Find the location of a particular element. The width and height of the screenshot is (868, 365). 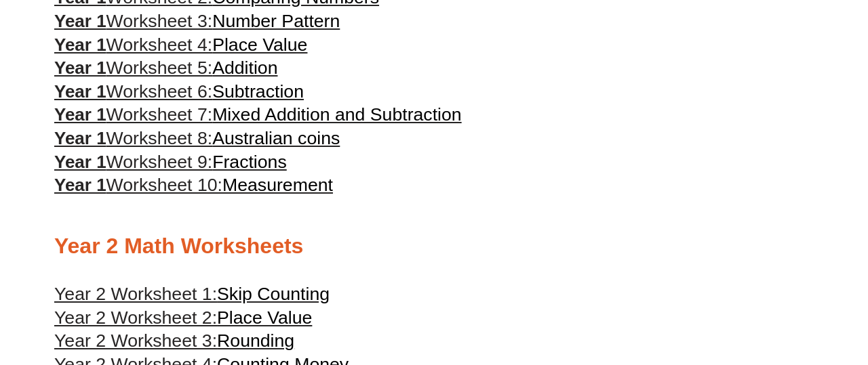

span: Worksheet 8: is located at coordinates (160, 138).